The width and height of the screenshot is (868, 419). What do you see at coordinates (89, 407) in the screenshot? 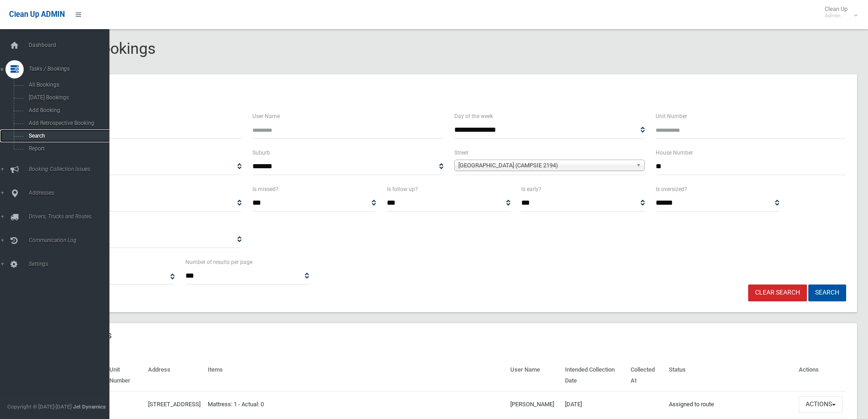
I see `strong: Jet Dynamics` at bounding box center [89, 407].